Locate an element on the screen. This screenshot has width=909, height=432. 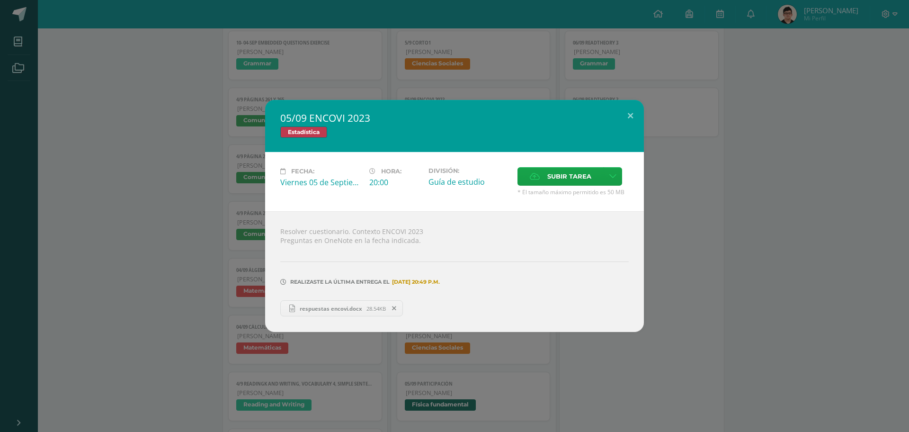
span: Realizaste la última entrega el is located at coordinates (340, 282).